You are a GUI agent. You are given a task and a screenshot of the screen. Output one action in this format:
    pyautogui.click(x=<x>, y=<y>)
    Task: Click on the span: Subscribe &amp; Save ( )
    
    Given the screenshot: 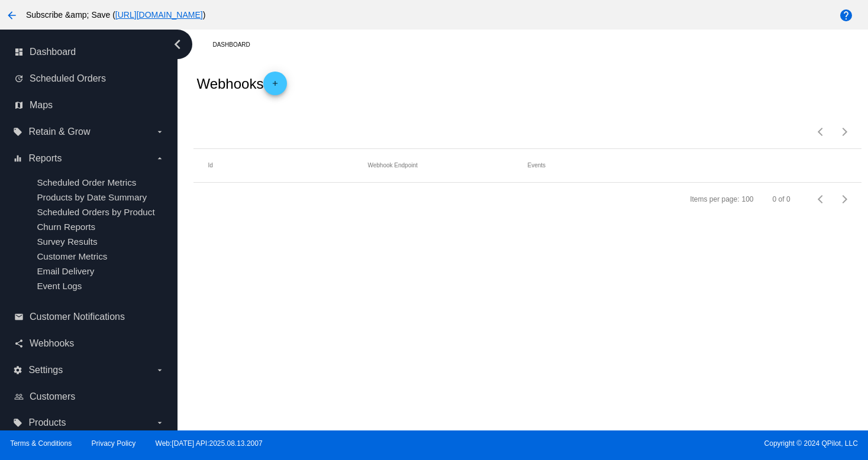 What is the action you would take?
    pyautogui.click(x=115, y=15)
    